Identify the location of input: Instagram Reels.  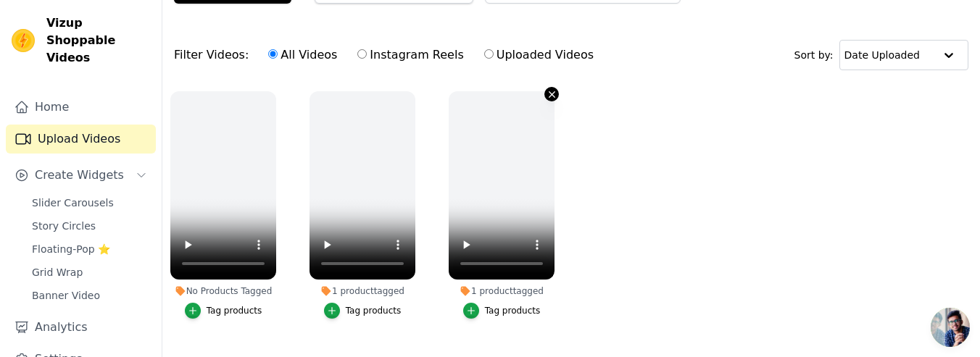
(361, 54).